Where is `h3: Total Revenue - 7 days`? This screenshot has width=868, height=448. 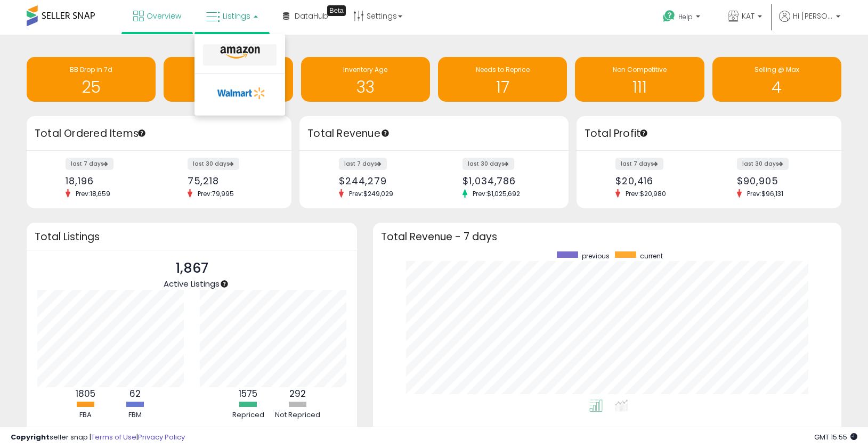
h3: Total Revenue - 7 days is located at coordinates (607, 237).